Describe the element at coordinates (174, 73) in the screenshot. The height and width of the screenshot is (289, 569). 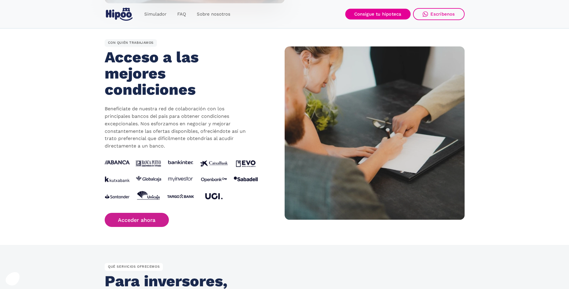
I see `h2: Acceso a las mejores condiciones` at that location.